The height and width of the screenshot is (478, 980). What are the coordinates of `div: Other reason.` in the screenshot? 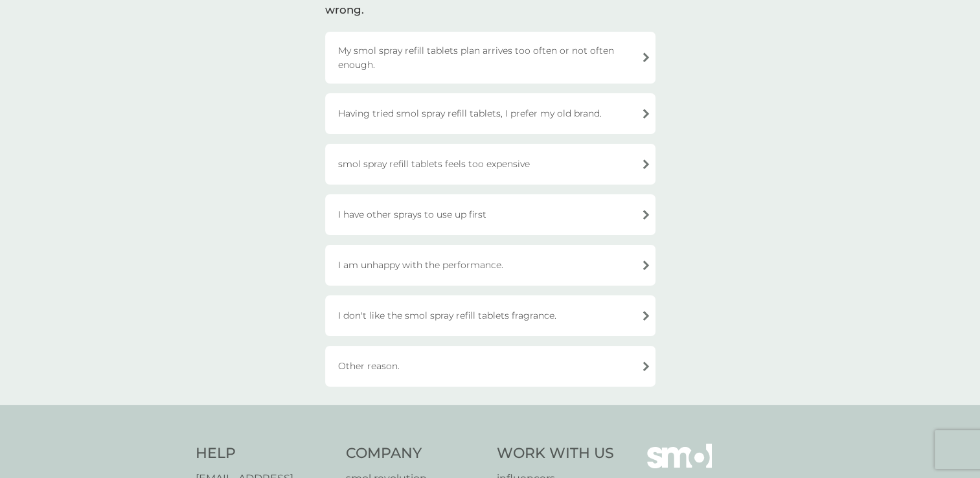 It's located at (490, 366).